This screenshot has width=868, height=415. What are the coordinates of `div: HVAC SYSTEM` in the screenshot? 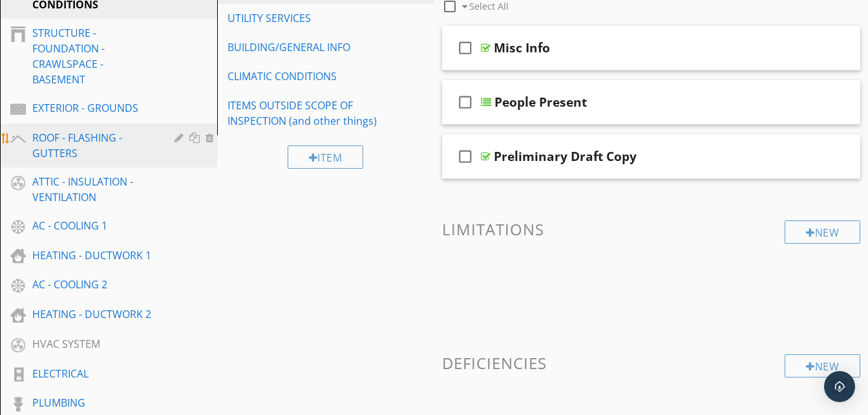 It's located at (93, 344).